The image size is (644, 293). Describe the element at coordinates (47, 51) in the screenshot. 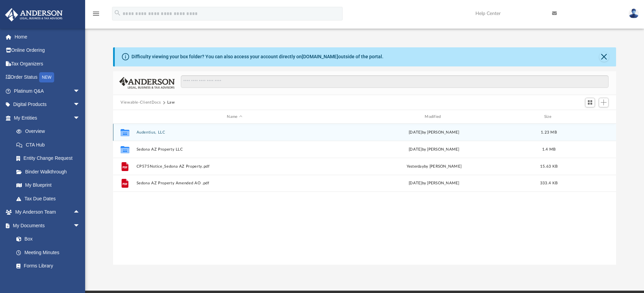

I see `a: Online Ordering` at that location.